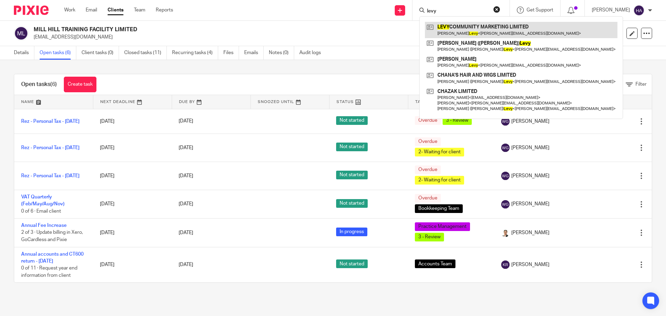  I want to click on span: Status, so click(345, 102).